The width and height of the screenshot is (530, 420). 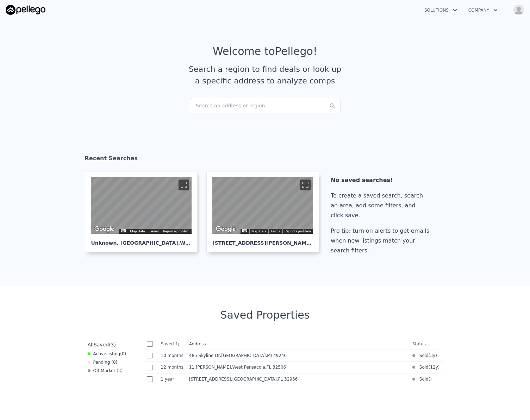 What do you see at coordinates (101, 345) in the screenshot?
I see `span: Saved` at bounding box center [101, 345].